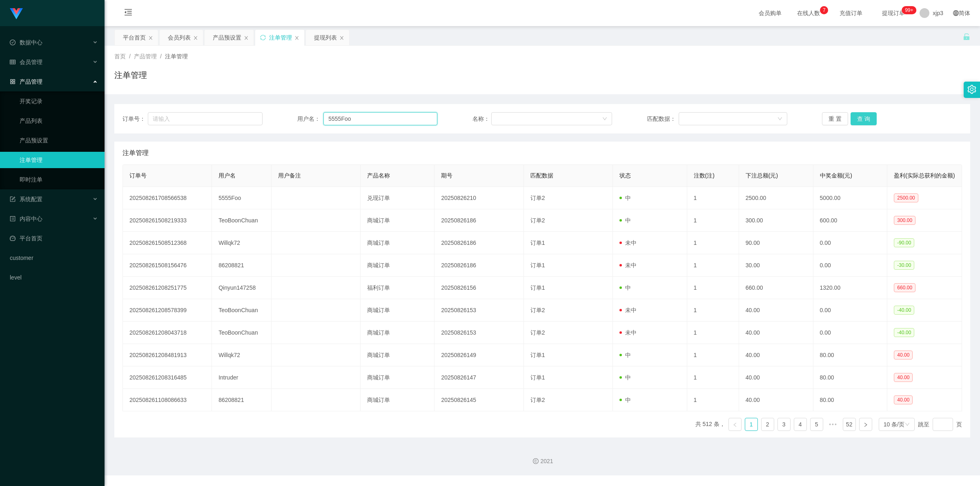 This screenshot has height=486, width=980. What do you see at coordinates (824, 10) in the screenshot?
I see `sup: 7` at bounding box center [824, 10].